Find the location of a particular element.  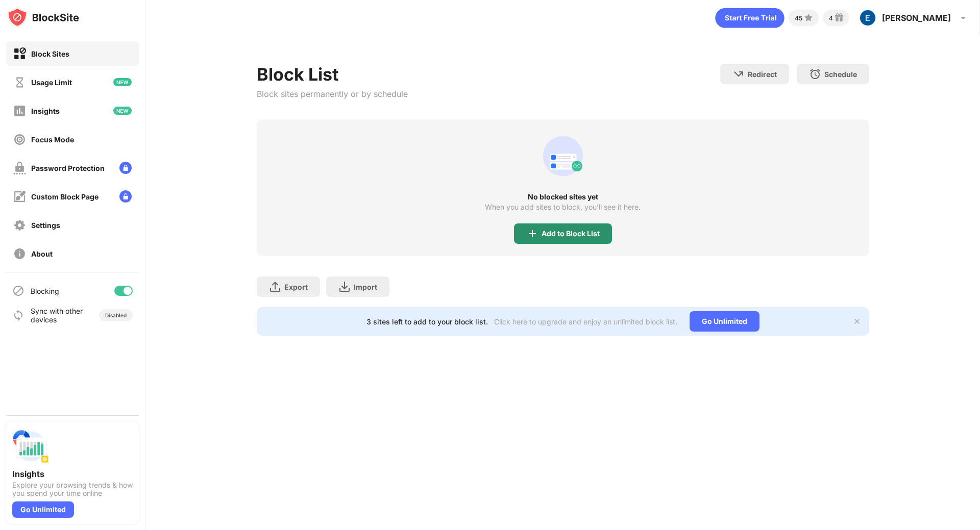

img: sync-icon.svg is located at coordinates (18, 315).